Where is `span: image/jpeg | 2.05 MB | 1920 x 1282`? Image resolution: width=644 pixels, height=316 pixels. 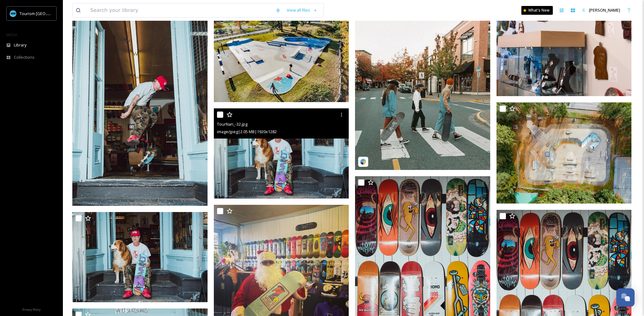 span: image/jpeg | 2.05 MB | 1920 x 1282 is located at coordinates (247, 131).